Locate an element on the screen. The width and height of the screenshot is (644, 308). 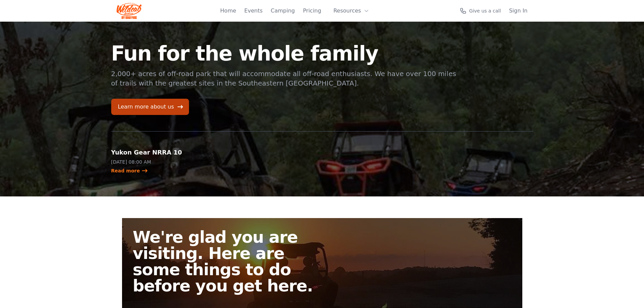
img: Wildcat Logo is located at coordinates (129, 11).